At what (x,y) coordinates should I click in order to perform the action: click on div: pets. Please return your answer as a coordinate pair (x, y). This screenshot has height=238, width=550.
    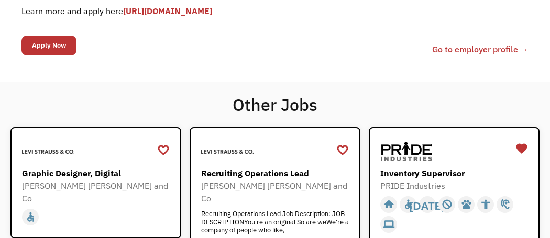
    Looking at the image, I should click on (466, 205).